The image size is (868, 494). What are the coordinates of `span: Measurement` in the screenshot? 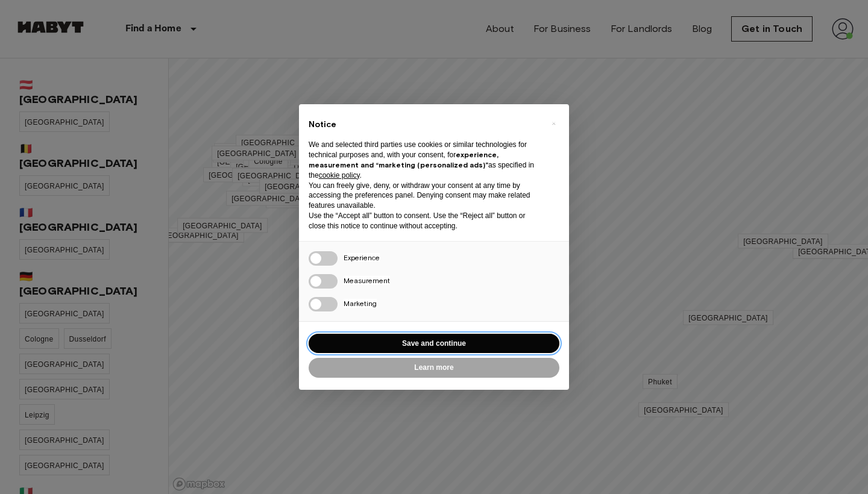 It's located at (367, 280).